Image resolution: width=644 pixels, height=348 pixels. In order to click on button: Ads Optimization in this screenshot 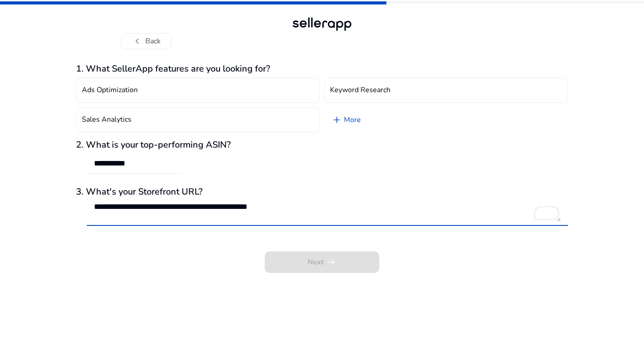, I will do `click(198, 90)`.